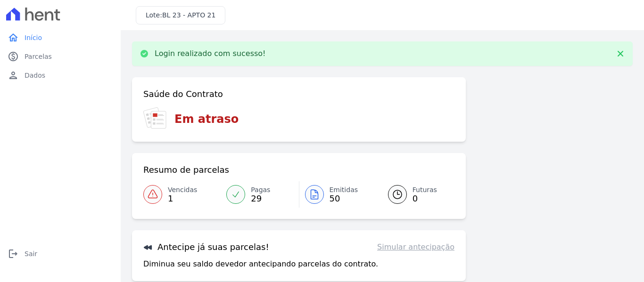  What do you see at coordinates (338, 194) in the screenshot?
I see `a: Emitidas 50` at bounding box center [338, 194].